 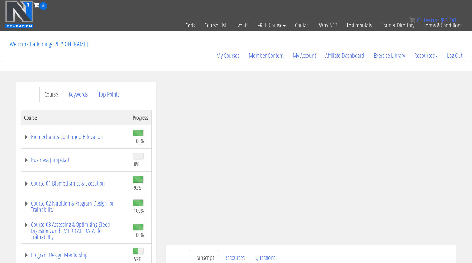 I want to click on a: Keywords, so click(x=78, y=94).